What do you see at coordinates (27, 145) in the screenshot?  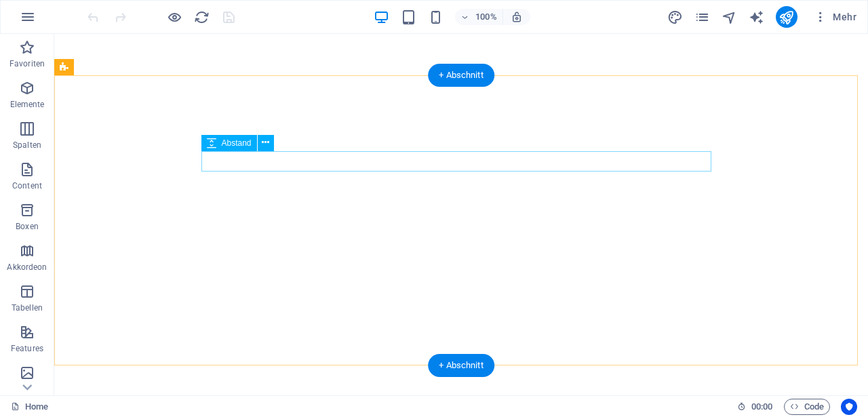 I see `p: Spalten` at bounding box center [27, 145].